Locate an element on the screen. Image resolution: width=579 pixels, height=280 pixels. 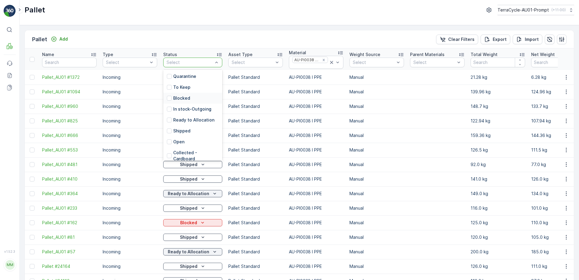
button: Export is located at coordinates (495, 39).